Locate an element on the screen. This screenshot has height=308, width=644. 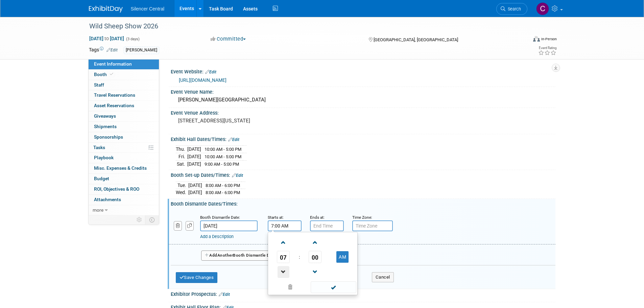
td: Sat. is located at coordinates (181, 164).